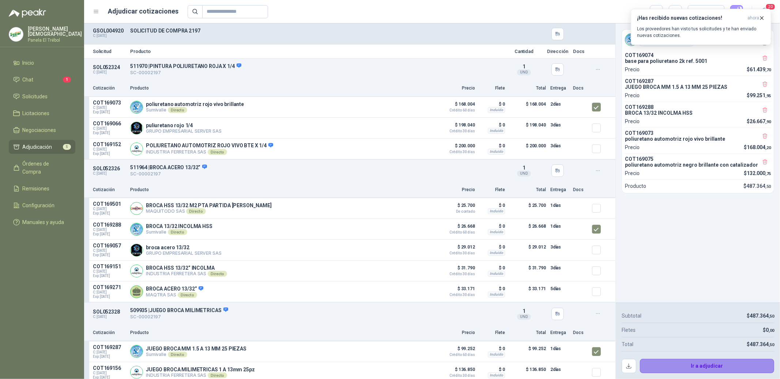  I want to click on p: JUEGO BROCA MILIMETRICAS 1 A 13mm 25pz, so click(200, 369).